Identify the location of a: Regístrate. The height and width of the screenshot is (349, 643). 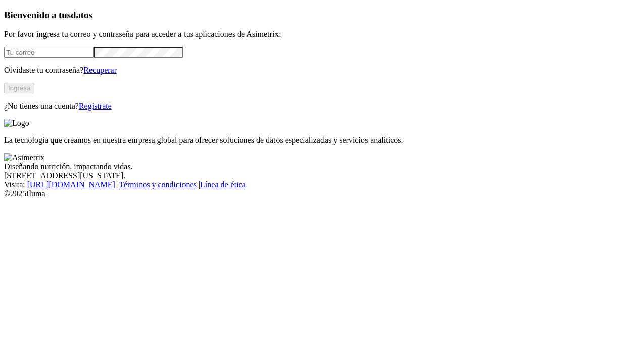
(95, 106).